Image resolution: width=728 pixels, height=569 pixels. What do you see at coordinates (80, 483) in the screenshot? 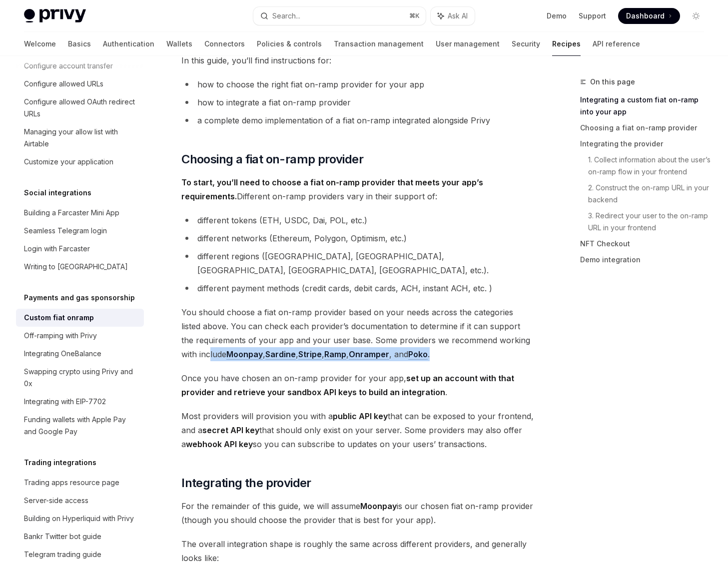
I see `a: Trading apps resource page` at bounding box center [80, 483].